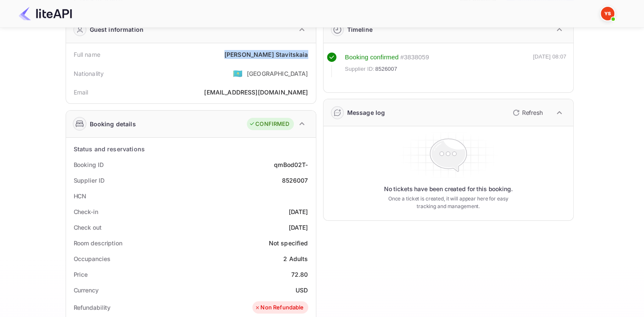 This screenshot has width=644, height=317. Describe the element at coordinates (86, 211) in the screenshot. I see `div: Check-in` at that location.